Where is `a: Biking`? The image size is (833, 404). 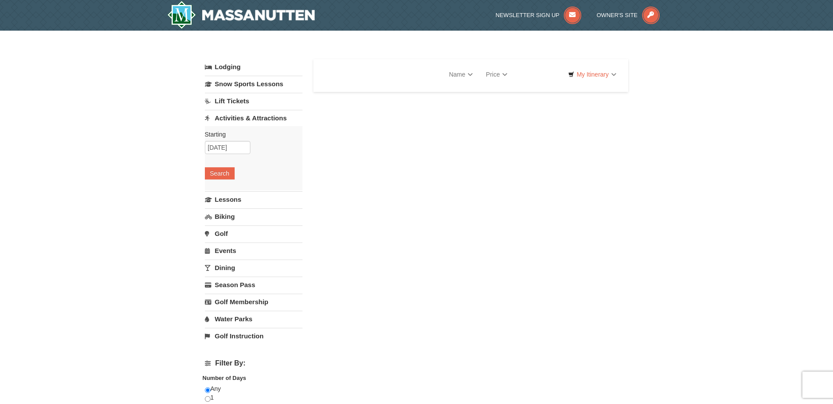 a: Biking is located at coordinates (253, 216).